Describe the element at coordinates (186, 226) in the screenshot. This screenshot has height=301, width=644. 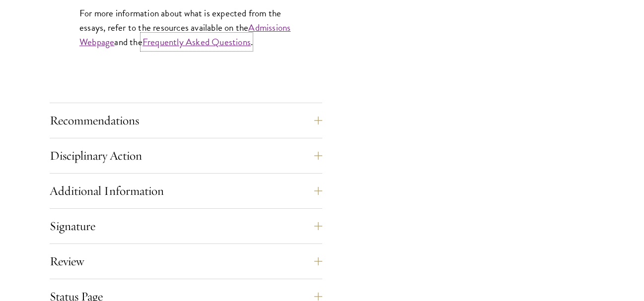
I see `button: Signature` at that location.